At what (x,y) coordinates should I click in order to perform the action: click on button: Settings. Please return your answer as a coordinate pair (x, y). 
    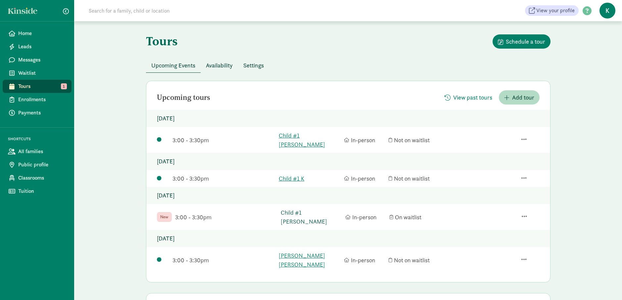
    Looking at the image, I should click on (254, 65).